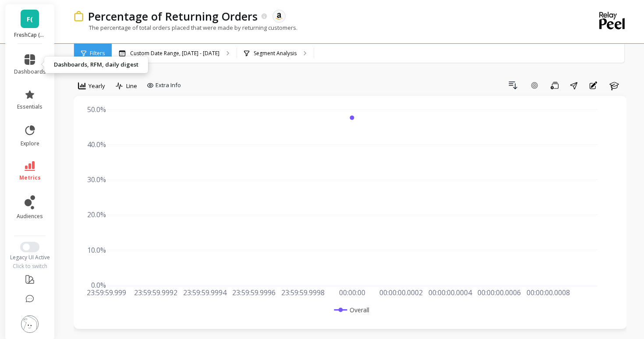 This screenshot has height=339, width=644. What do you see at coordinates (185, 28) in the screenshot?
I see `p: The percentage of total orders placed that were made by returning customers.` at bounding box center [185, 28].